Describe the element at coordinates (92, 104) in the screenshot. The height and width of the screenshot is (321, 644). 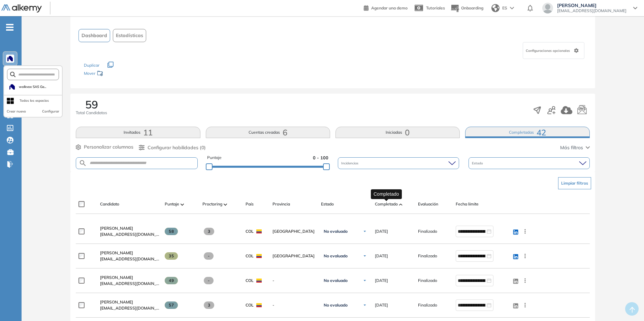
I see `span: 59` at that location.